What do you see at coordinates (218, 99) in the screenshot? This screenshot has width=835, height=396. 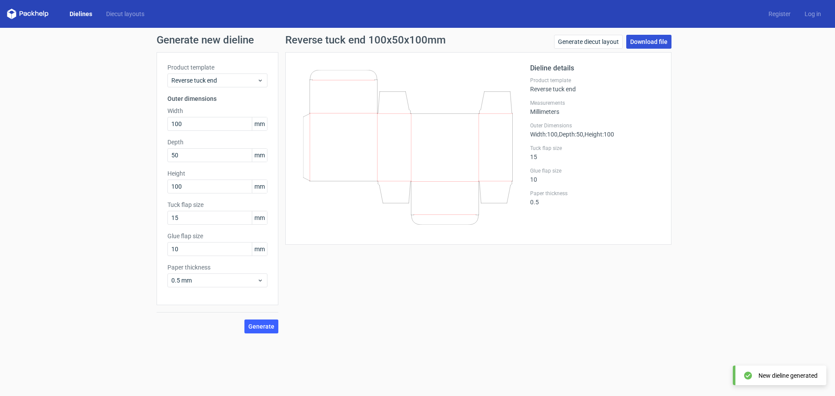 I see `h3: Outer dimensions` at bounding box center [218, 99].